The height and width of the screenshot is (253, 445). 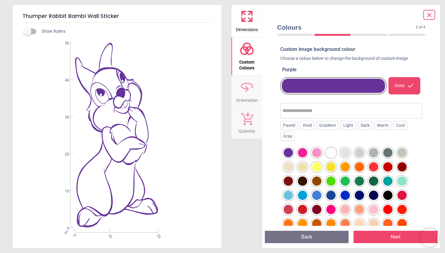 What do you see at coordinates (288, 167) in the screenshot?
I see `div: pale gold` at bounding box center [288, 167].